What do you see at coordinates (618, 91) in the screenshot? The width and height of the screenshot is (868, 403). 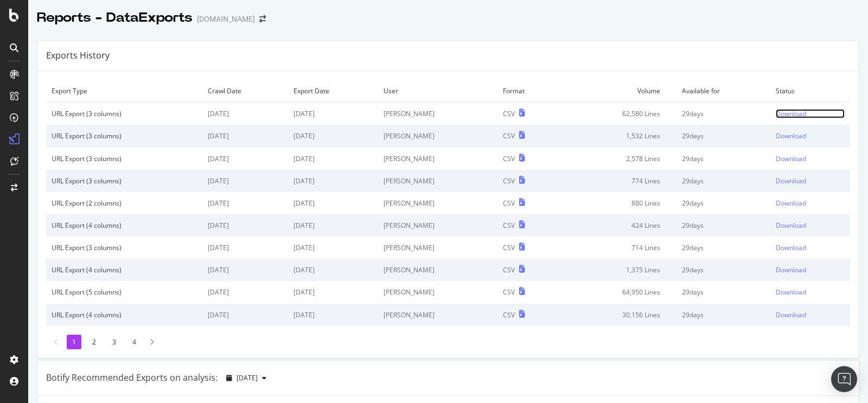 I see `td: Volume` at bounding box center [618, 91].